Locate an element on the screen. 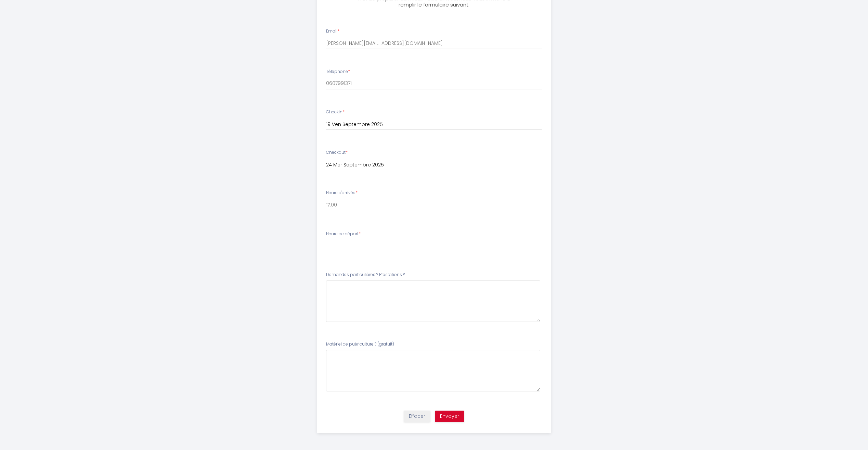 The width and height of the screenshot is (868, 450). label: Heure d'arrivée is located at coordinates (342, 193).